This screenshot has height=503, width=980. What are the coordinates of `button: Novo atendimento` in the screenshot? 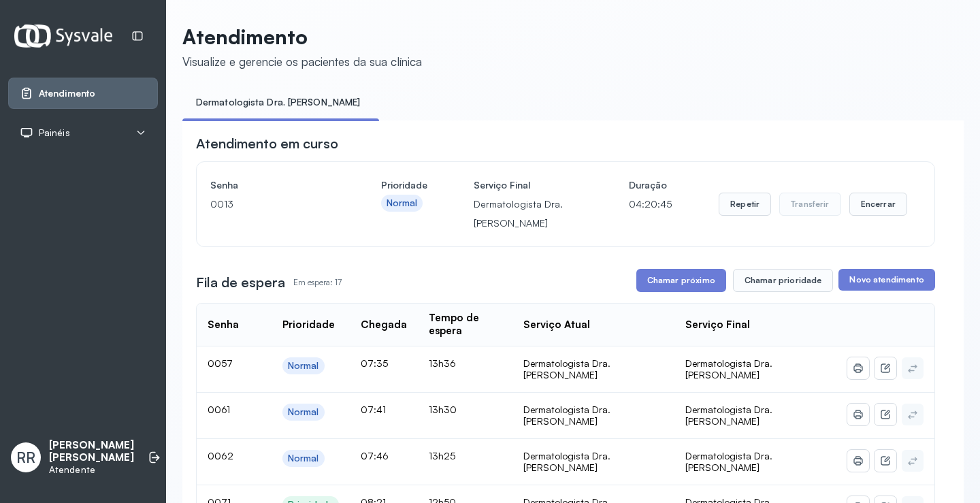 It's located at (886, 280).